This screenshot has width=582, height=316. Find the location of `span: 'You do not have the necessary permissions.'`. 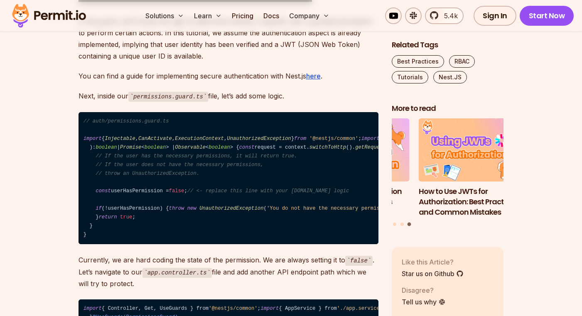

span: 'You do not have the necessary permissions.' is located at coordinates (334, 209).